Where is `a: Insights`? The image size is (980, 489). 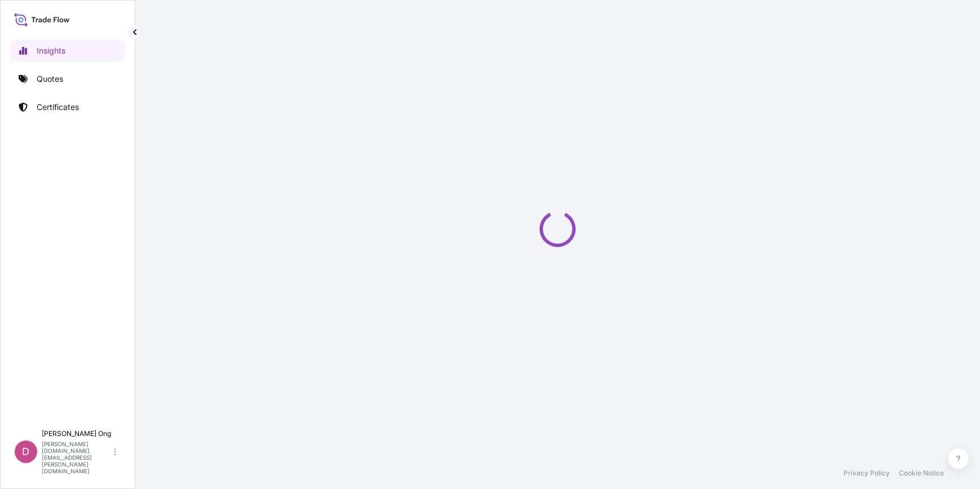 a: Insights is located at coordinates (67, 50).